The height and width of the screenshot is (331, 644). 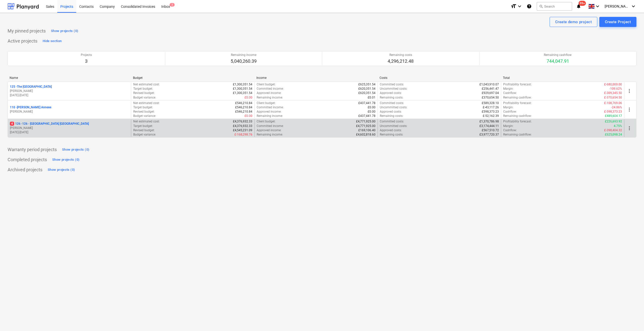 What do you see at coordinates (490, 89) in the screenshot?
I see `p: £256,441.47` at bounding box center [490, 89].